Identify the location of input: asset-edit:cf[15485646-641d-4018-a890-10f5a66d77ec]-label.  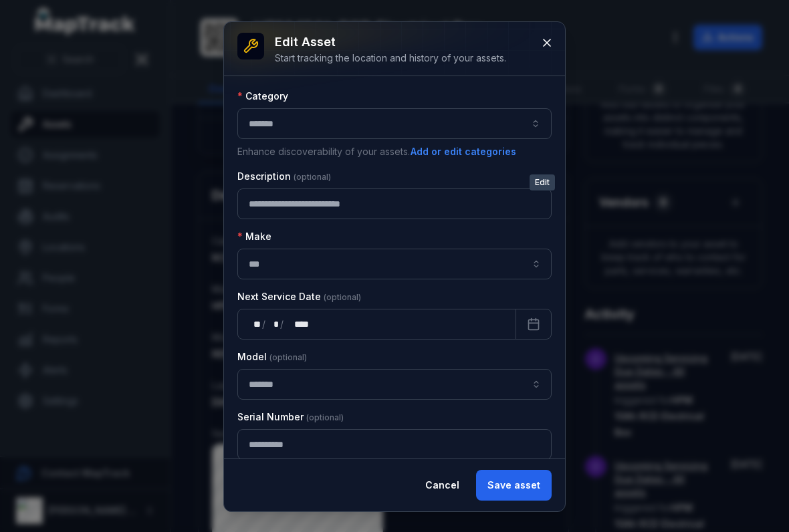
(394, 384).